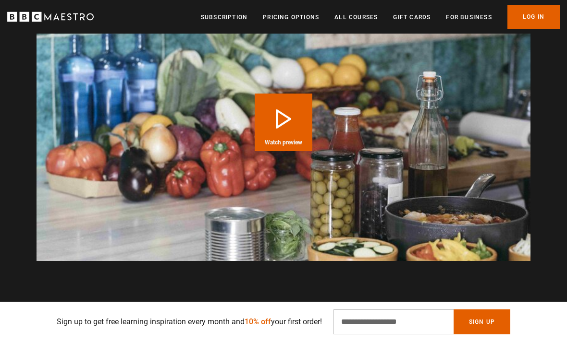  I want to click on a: Gift Cards, so click(411, 17).